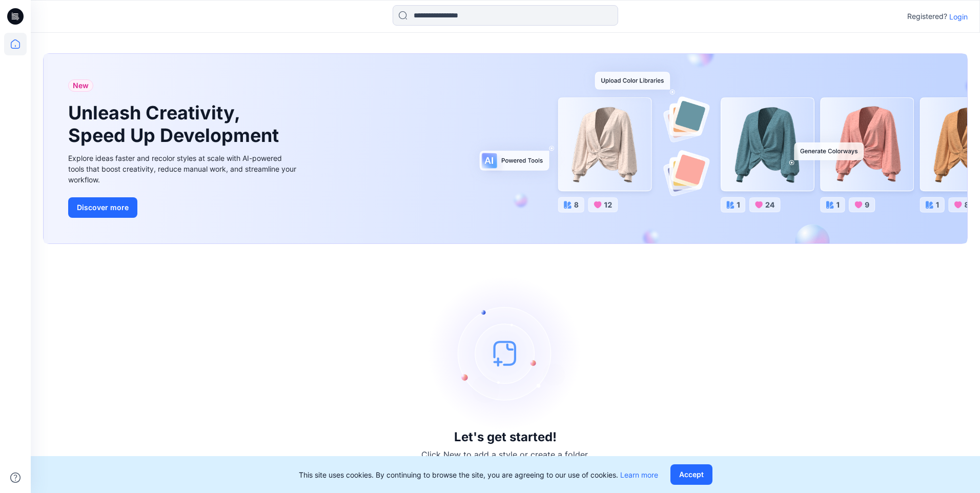 This screenshot has height=493, width=980. What do you see at coordinates (691, 474) in the screenshot?
I see `button: Accept` at bounding box center [691, 474].